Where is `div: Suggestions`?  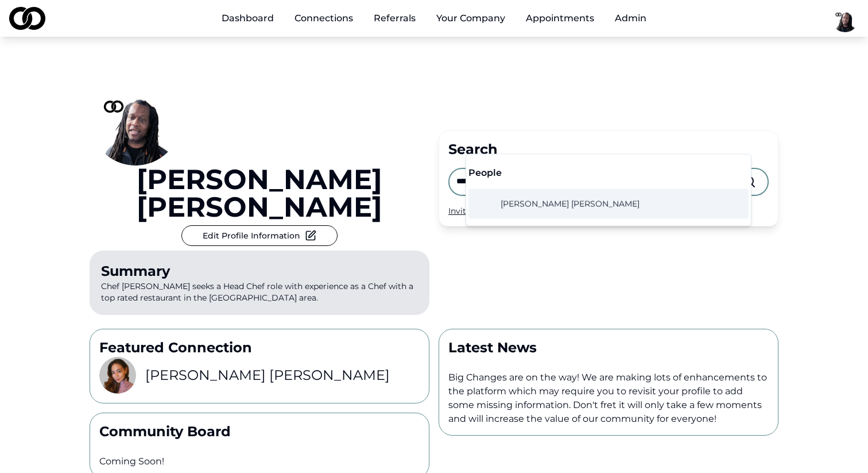 div: Suggestions is located at coordinates (608, 190).